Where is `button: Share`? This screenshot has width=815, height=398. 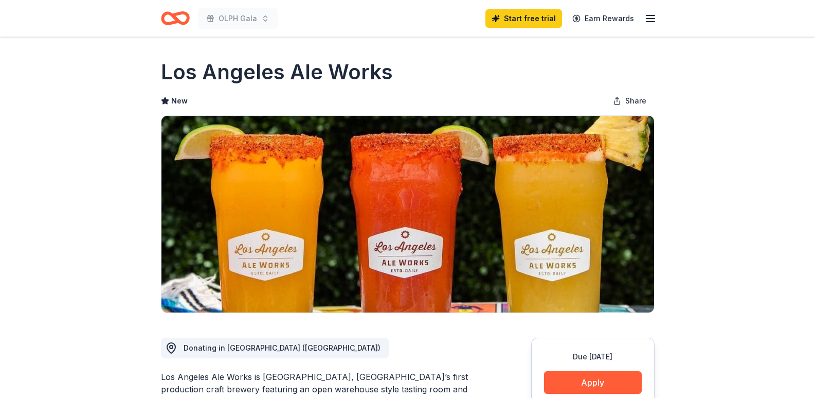
button: Share is located at coordinates (630, 101).